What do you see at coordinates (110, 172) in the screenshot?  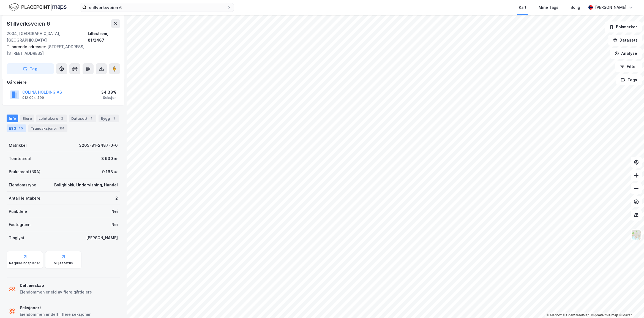 I see `div: 9 168 ㎡` at bounding box center [110, 172].